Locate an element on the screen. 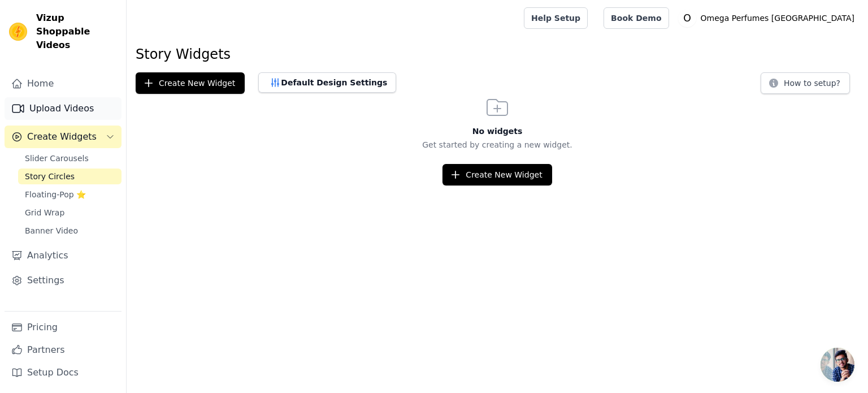 This screenshot has width=868, height=393. a: Banner Video is located at coordinates (70, 230).